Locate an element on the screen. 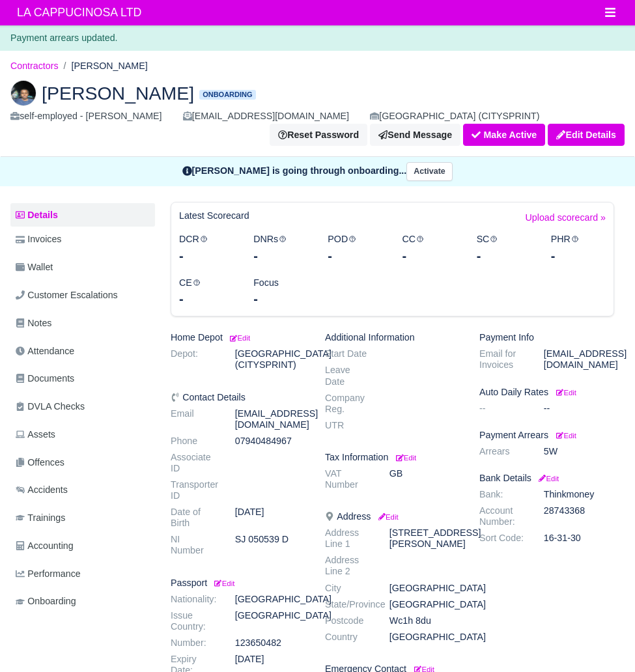 The height and width of the screenshot is (672, 635). span: Accidents is located at coordinates (42, 490).